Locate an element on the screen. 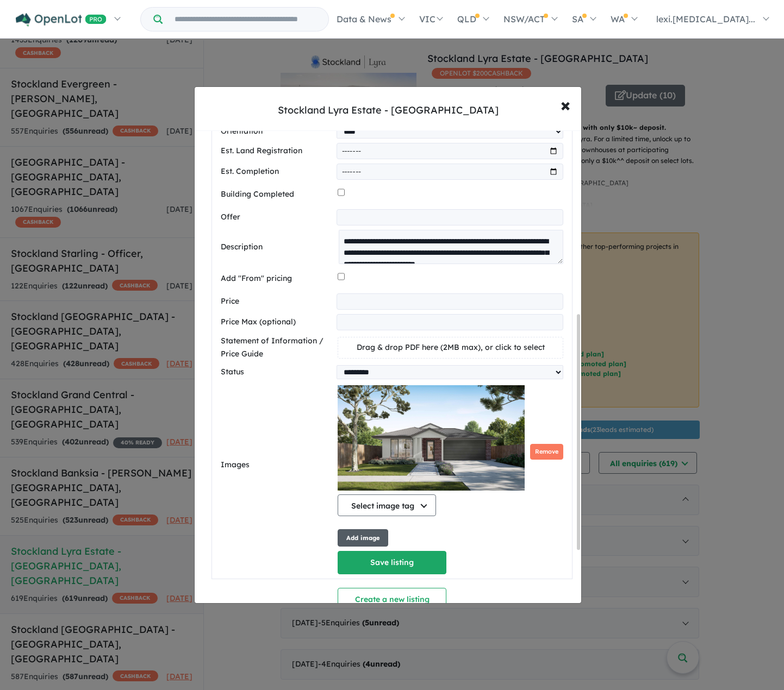  img: Openlot PRO Logo White is located at coordinates (61, 20).